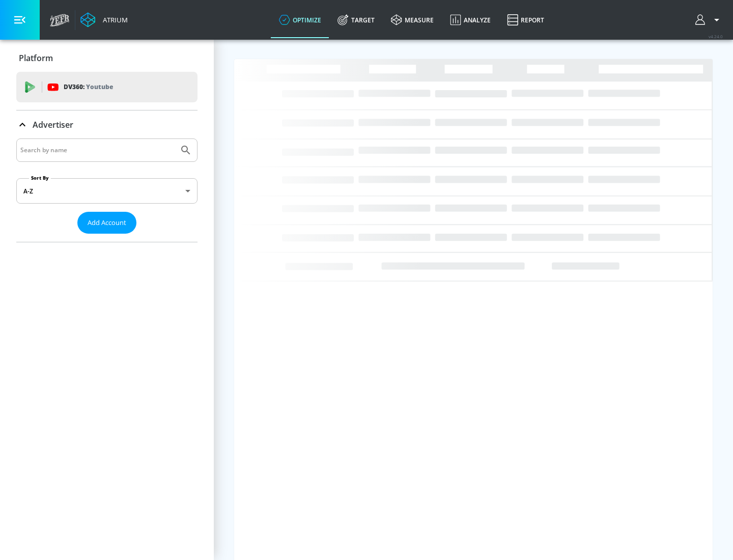 The height and width of the screenshot is (560, 733). What do you see at coordinates (88, 87) in the screenshot?
I see `p: DV360:` at bounding box center [88, 87].